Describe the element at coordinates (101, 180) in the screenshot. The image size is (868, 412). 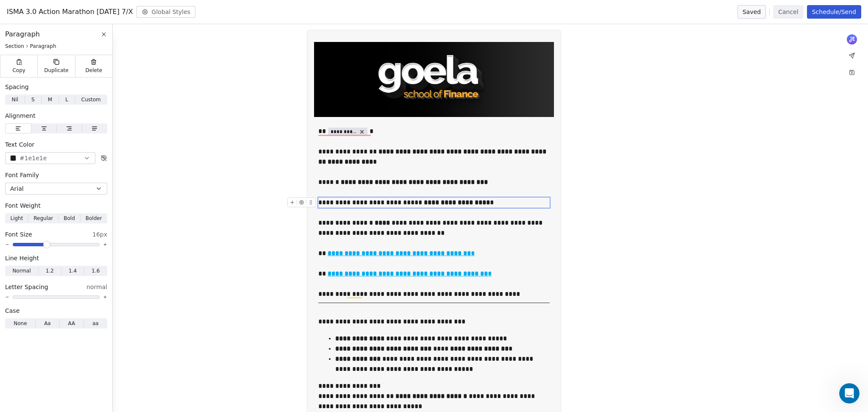
I see `div: Help me resolve this please, and fast` at that location.